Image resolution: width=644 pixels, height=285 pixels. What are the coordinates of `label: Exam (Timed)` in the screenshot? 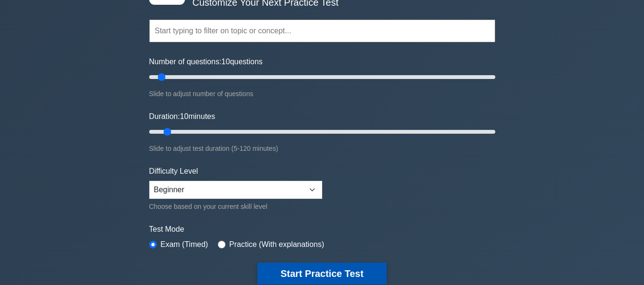 It's located at (184, 245).